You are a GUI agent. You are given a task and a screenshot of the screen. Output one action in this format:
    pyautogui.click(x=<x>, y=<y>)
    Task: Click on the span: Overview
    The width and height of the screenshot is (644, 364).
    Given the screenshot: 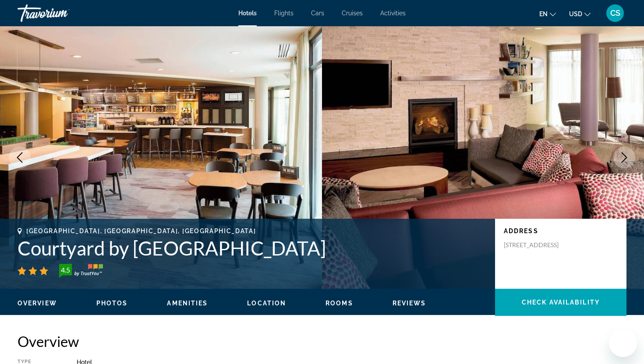 What is the action you would take?
    pyautogui.click(x=37, y=303)
    